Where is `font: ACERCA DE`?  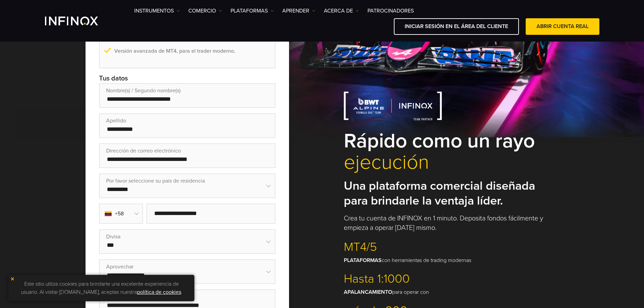 font: ACERCA DE is located at coordinates (338, 10).